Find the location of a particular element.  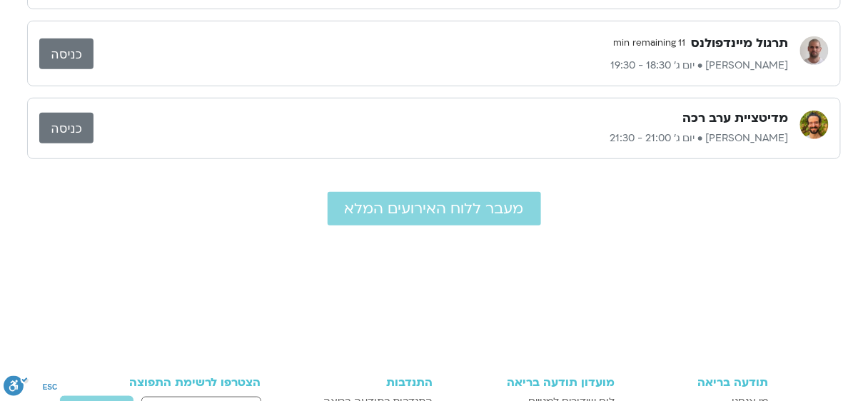

h3: תודעה בריאה is located at coordinates (700, 383).